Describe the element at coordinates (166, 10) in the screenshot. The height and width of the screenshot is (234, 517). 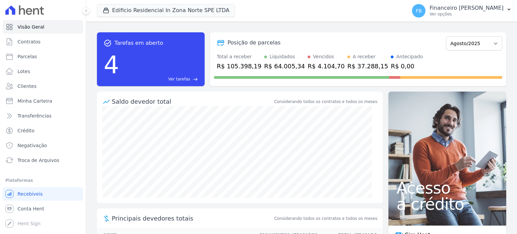
I see `button: Edificio Residencial In Zona Norte SPE LTDA` at that location.